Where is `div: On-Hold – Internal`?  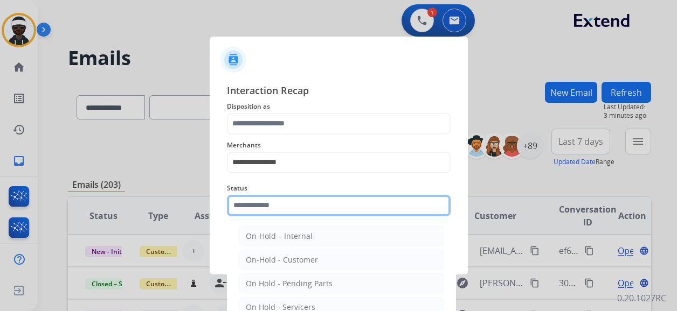
div: On-Hold – Internal is located at coordinates (279, 237).